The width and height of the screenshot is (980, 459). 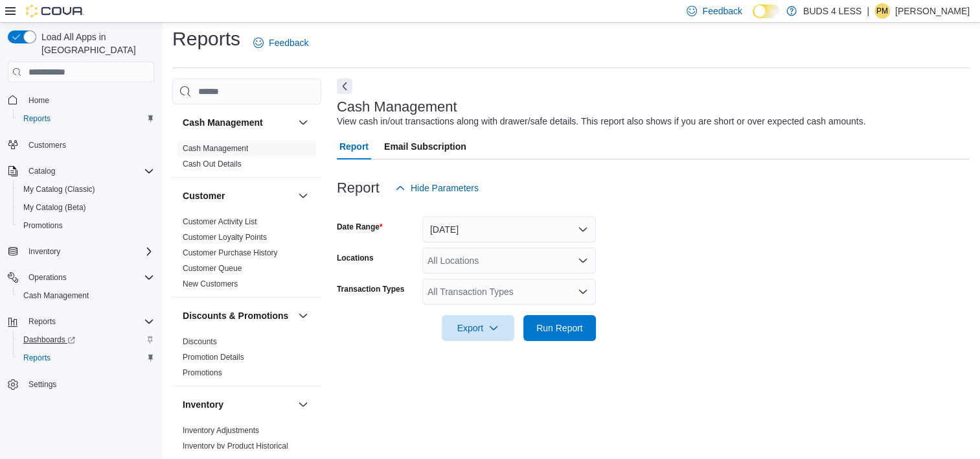 I want to click on a: Reports, so click(x=37, y=119).